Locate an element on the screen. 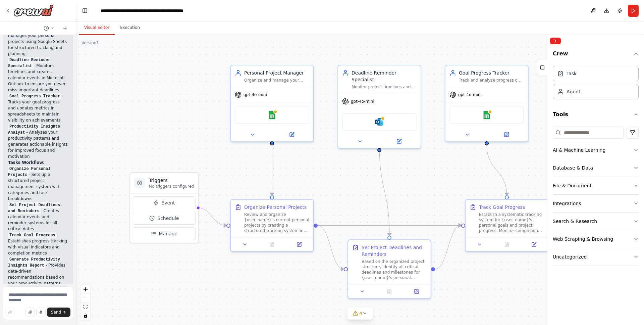  img: Logo is located at coordinates (34, 10).